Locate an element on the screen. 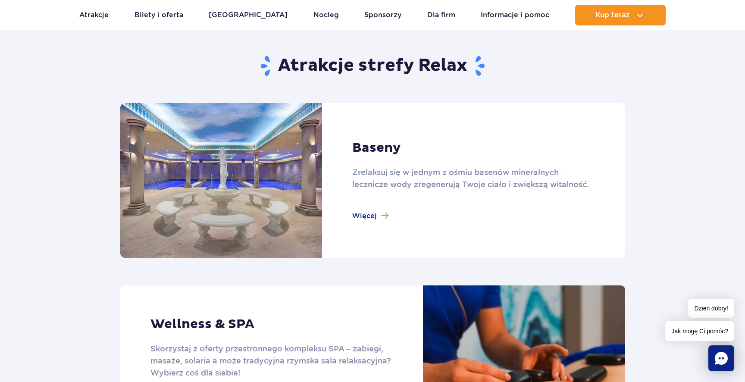  span: Kup teraz is located at coordinates (612, 15).